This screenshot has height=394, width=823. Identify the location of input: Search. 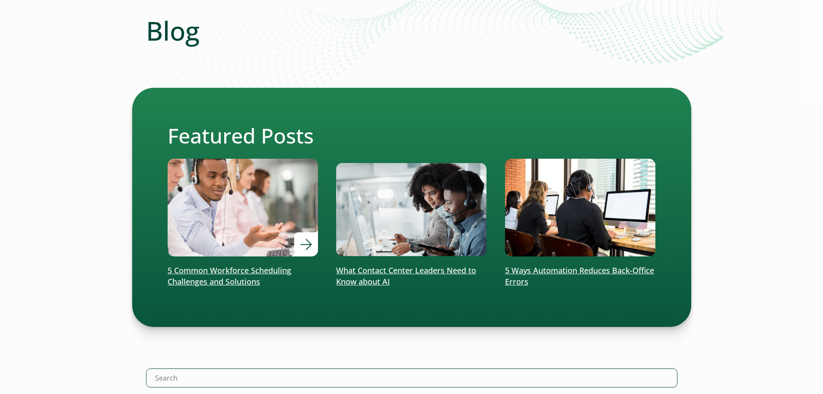
(412, 378).